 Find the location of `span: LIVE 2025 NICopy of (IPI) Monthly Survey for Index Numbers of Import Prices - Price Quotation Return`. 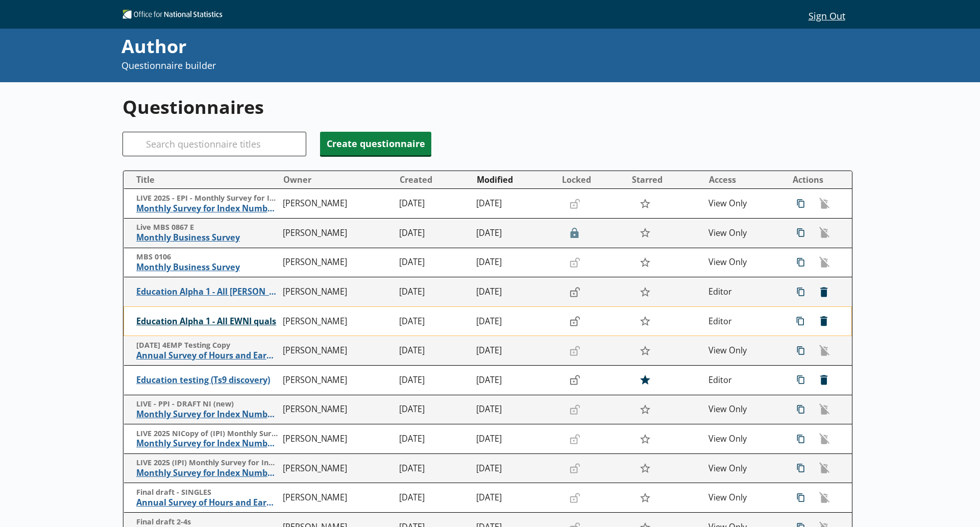

span: LIVE 2025 NICopy of (IPI) Monthly Survey for Index Numbers of Import Prices - Price Quotation Return is located at coordinates (207, 433).